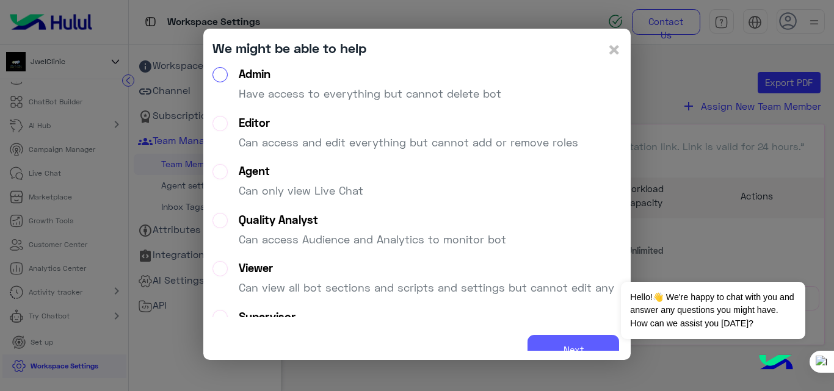 The height and width of the screenshot is (391, 834). What do you see at coordinates (370, 93) in the screenshot?
I see `p: Have access to everything but cannot delete bot` at bounding box center [370, 93].